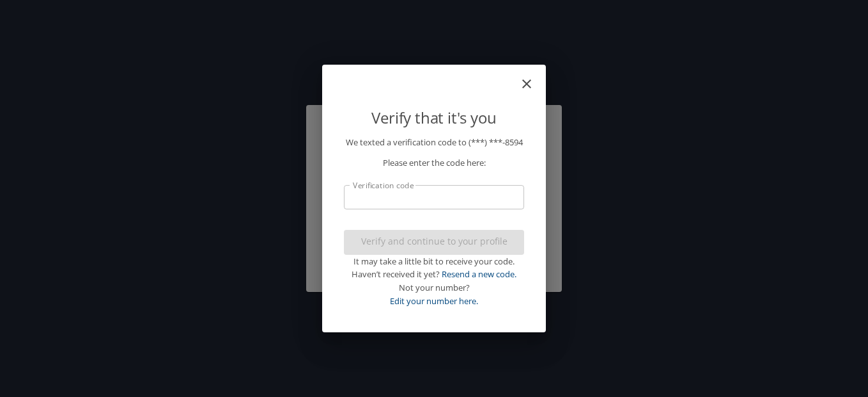 This screenshot has width=868, height=397. I want to click on div: Not your number?, so click(434, 287).